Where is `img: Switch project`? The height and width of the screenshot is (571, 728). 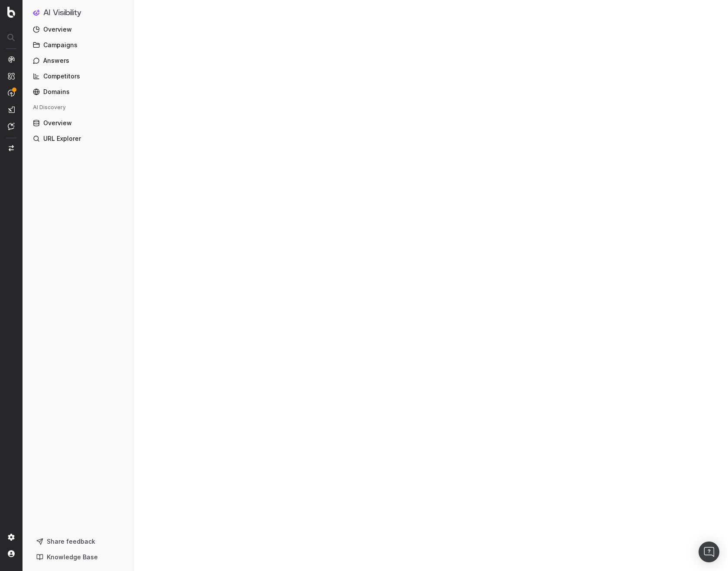 img: Switch project is located at coordinates (11, 148).